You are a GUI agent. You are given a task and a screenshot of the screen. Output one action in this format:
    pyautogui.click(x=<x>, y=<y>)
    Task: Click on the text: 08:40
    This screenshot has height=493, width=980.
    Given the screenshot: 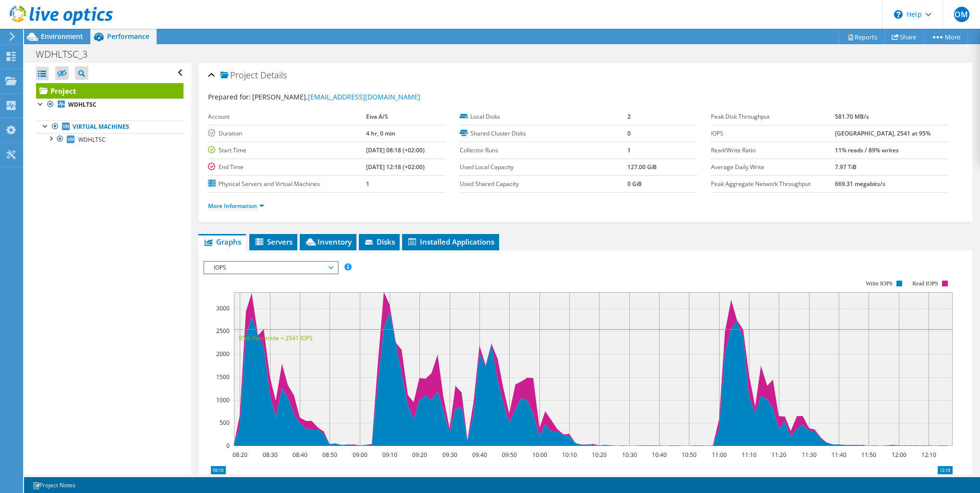 What is the action you would take?
    pyautogui.click(x=300, y=454)
    